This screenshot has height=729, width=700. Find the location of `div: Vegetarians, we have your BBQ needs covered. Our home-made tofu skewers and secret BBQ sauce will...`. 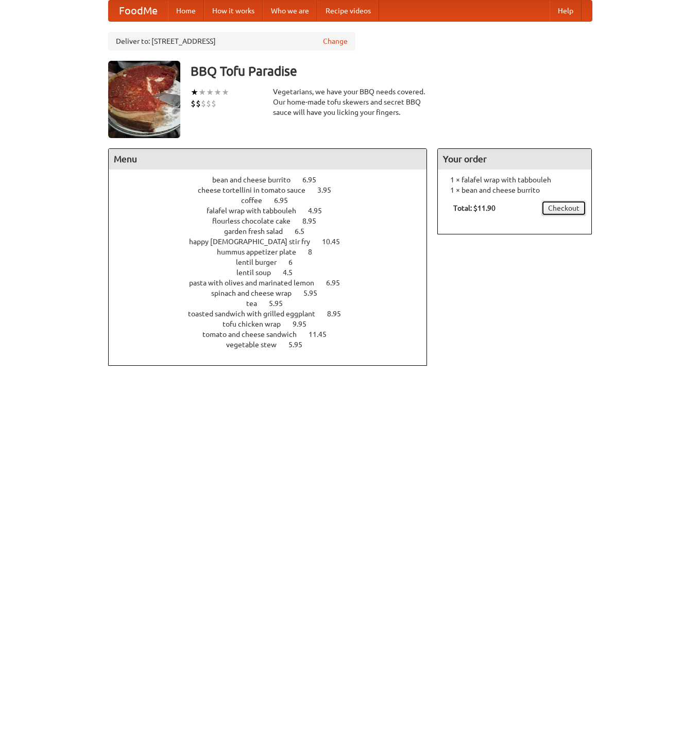

div: Vegetarians, we have your BBQ needs covered. Our home-made tofu skewers and secret BBQ sauce will... is located at coordinates (351, 102).